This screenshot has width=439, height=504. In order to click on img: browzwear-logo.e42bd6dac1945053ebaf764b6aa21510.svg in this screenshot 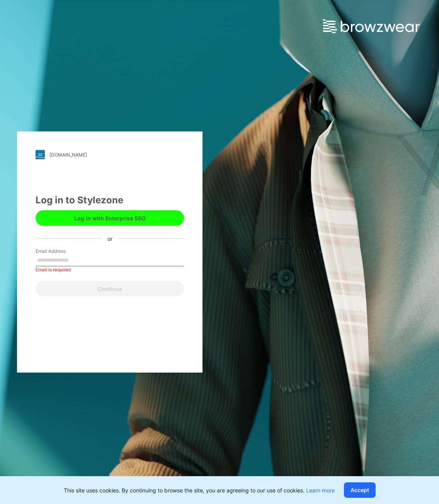, I will do `click(371, 26)`.